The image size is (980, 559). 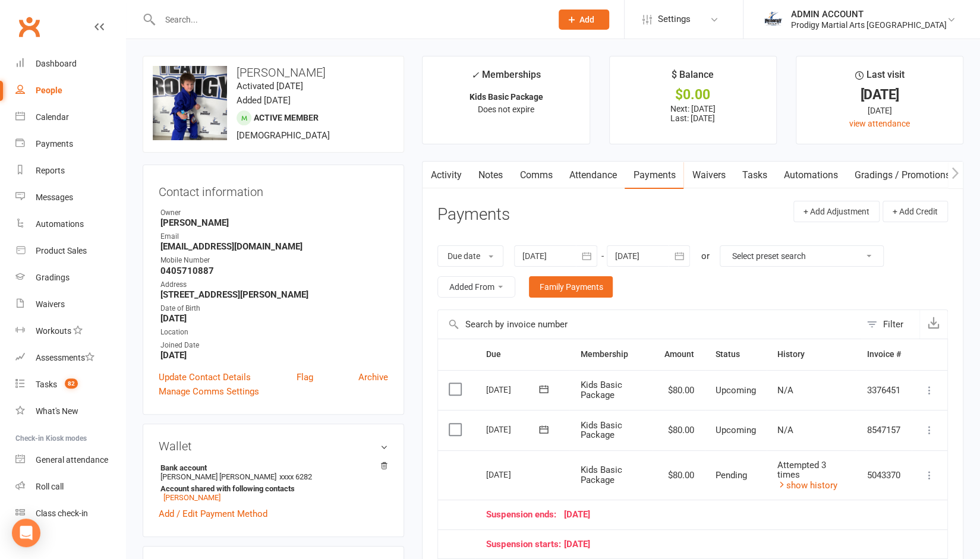 I want to click on a: People, so click(x=70, y=90).